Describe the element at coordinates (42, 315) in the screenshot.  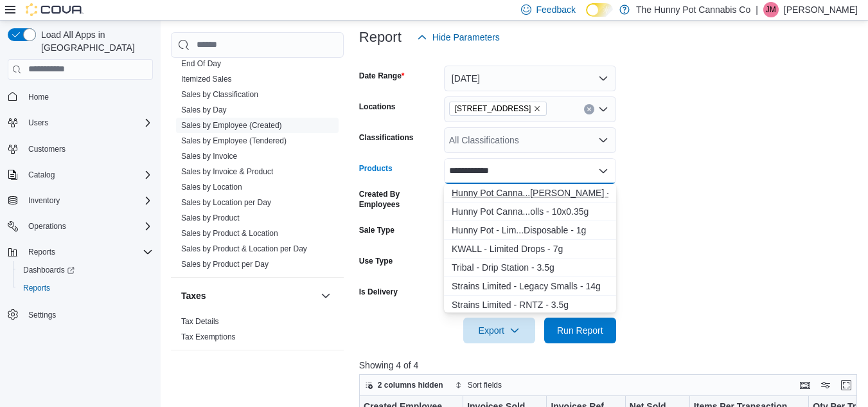
I see `a: Settings` at that location.